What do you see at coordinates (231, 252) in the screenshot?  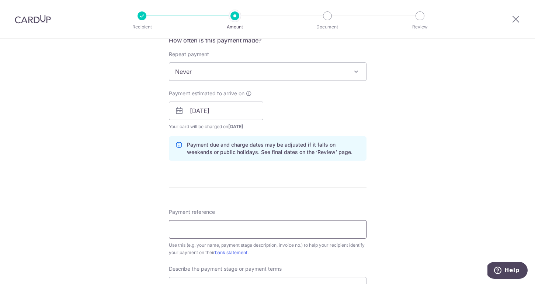 I see `a: bank statement` at bounding box center [231, 252].